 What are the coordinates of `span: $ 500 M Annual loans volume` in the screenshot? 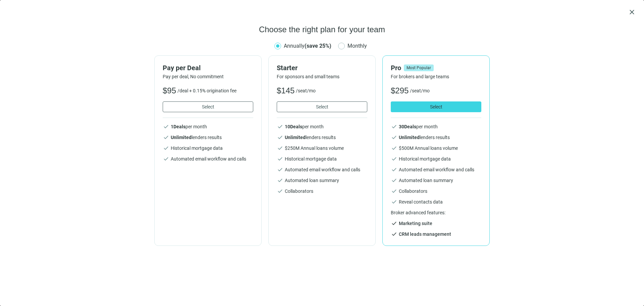 It's located at (428, 148).